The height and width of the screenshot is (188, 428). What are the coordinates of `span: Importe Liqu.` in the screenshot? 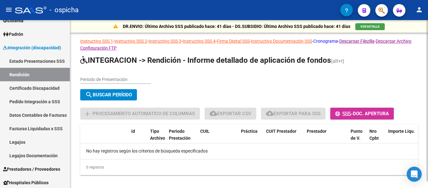 It's located at (401, 131).